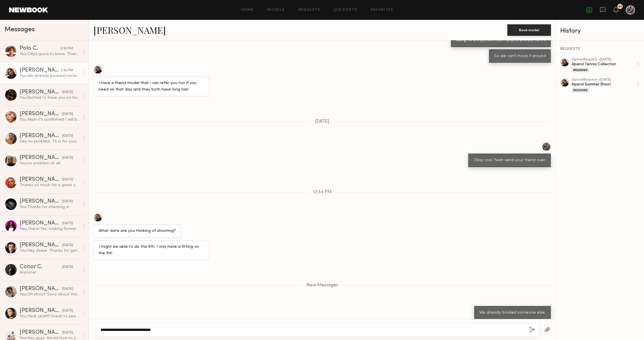  What do you see at coordinates (512, 312) in the screenshot?
I see `div: We already booked someone else.` at bounding box center [512, 312].